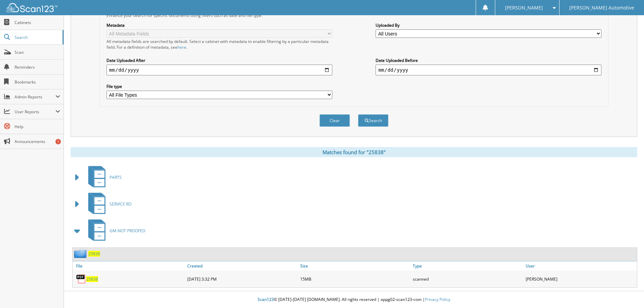 This screenshot has width=644, height=308. Describe the element at coordinates (37, 52) in the screenshot. I see `span: Scan` at that location.